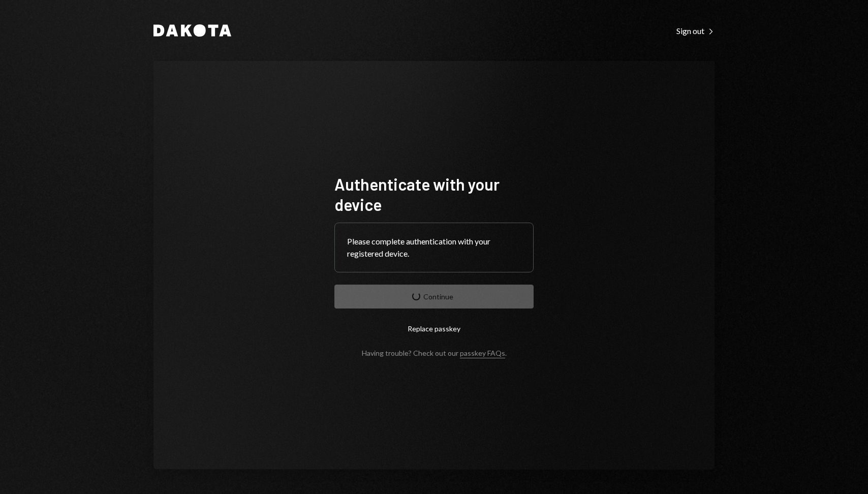 This screenshot has width=868, height=494. What do you see at coordinates (482, 353) in the screenshot?
I see `a: passkey FAQs` at bounding box center [482, 353].